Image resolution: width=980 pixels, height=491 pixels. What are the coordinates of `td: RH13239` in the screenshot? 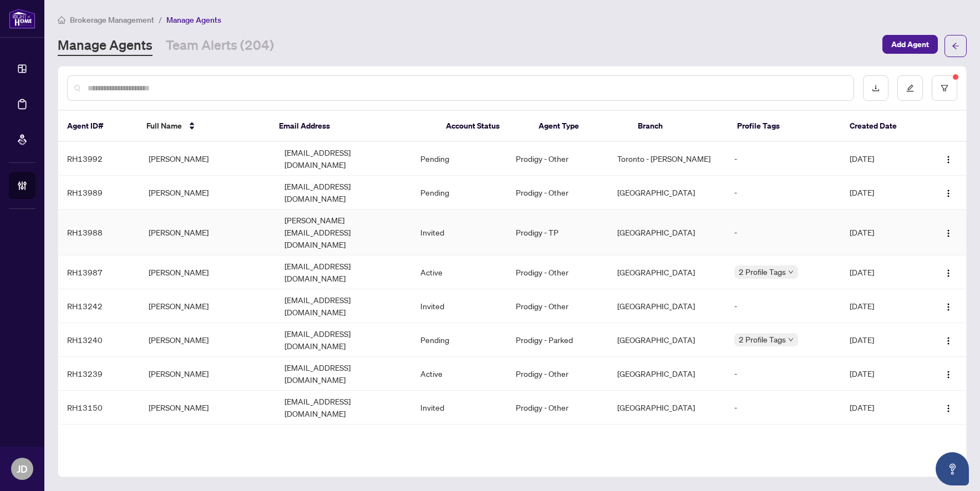 It's located at (99, 373).